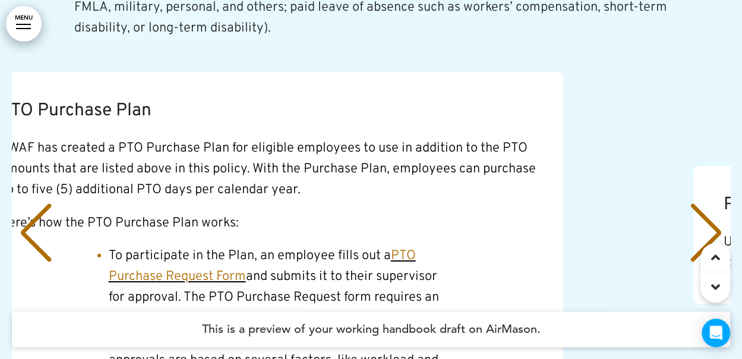  Describe the element at coordinates (371, 329) in the screenshot. I see `h4: This is a preview of your working handbook draft on AirMason.` at that location.